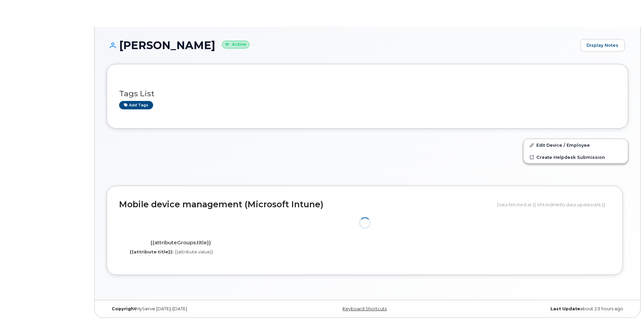  Describe the element at coordinates (136, 105) in the screenshot. I see `a: Add tags` at that location.